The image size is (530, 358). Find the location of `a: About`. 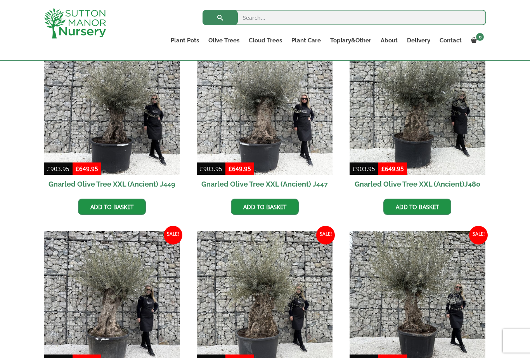

a: About is located at coordinates (389, 40).